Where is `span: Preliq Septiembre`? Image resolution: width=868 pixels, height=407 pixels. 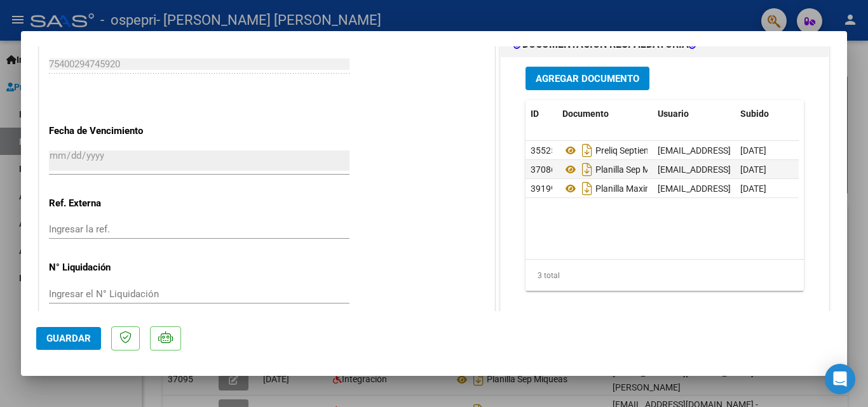 span: Preliq Septiembre is located at coordinates (614, 150).